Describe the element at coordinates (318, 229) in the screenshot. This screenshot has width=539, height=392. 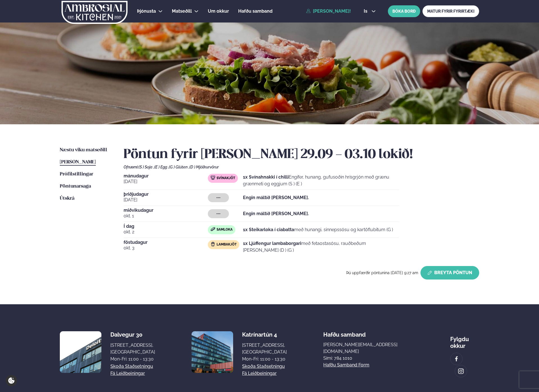
I see `p: með hunangi, sinnepssósu og kartöflubitum (G )` at that location.